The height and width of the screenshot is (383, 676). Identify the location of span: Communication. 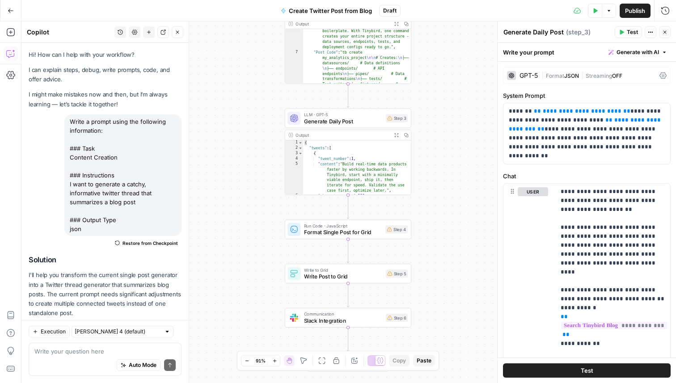
(343, 314).